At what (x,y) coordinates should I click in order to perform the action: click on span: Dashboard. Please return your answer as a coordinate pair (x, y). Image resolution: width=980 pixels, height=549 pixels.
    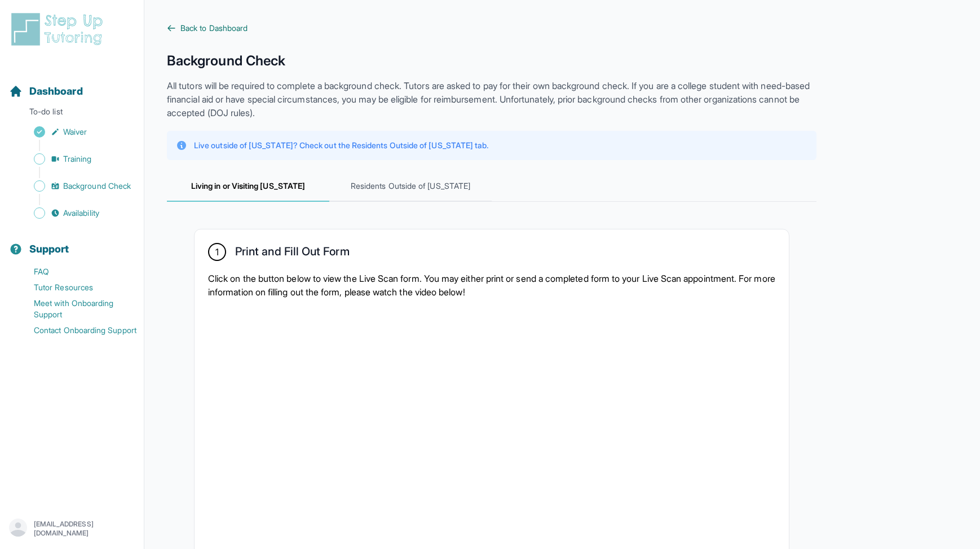
    Looking at the image, I should click on (56, 92).